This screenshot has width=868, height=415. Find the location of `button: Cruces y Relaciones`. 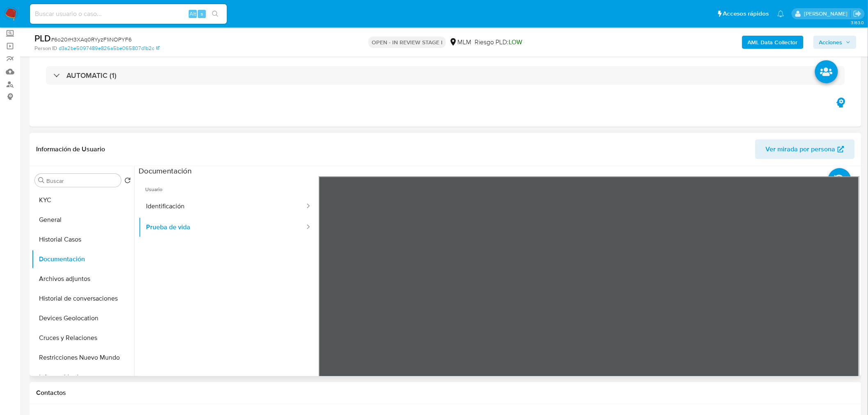

button: Cruces y Relaciones is located at coordinates (83, 338).